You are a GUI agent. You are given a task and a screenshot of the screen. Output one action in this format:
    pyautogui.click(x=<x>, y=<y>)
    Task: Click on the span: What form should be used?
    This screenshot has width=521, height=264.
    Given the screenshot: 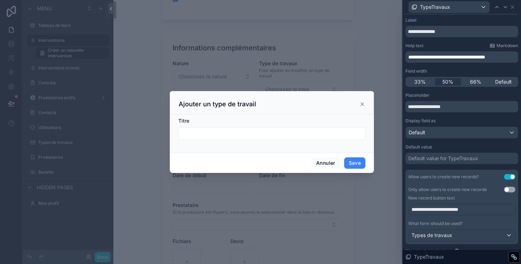 What is the action you would take?
    pyautogui.click(x=435, y=223)
    